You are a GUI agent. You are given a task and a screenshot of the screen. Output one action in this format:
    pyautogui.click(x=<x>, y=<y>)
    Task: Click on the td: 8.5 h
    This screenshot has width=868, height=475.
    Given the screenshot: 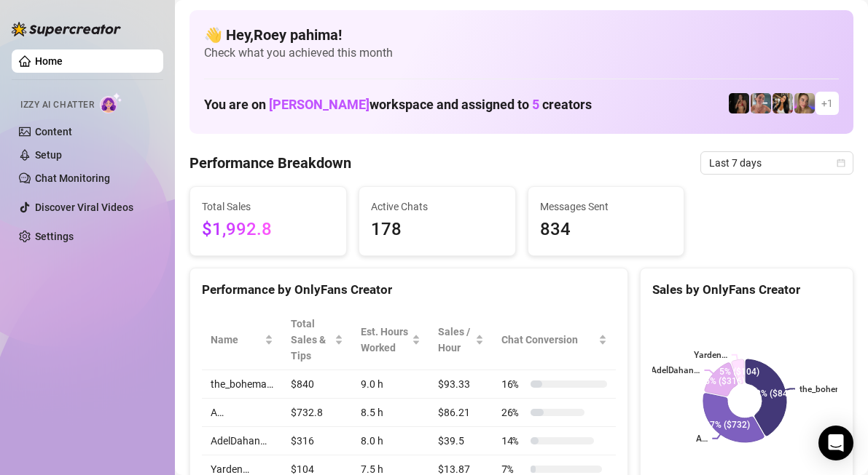 What is the action you would take?
    pyautogui.click(x=391, y=413)
    